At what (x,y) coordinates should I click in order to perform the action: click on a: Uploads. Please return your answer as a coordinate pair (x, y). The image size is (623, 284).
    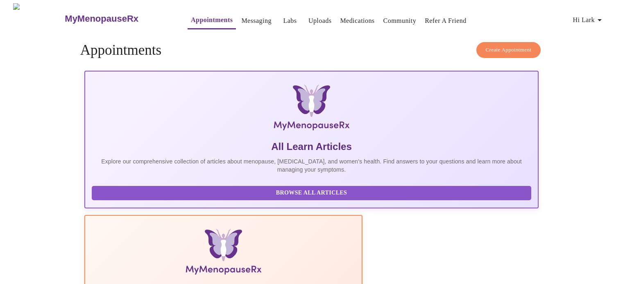
    Looking at the image, I should click on (320, 21).